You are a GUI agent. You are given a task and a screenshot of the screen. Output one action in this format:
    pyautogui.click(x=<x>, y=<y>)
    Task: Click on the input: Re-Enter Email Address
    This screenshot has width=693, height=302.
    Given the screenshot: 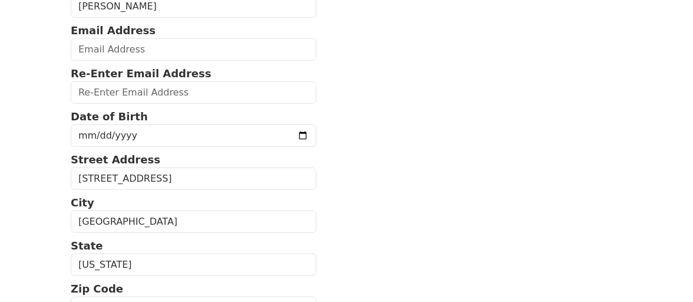 What is the action you would take?
    pyautogui.click(x=193, y=92)
    